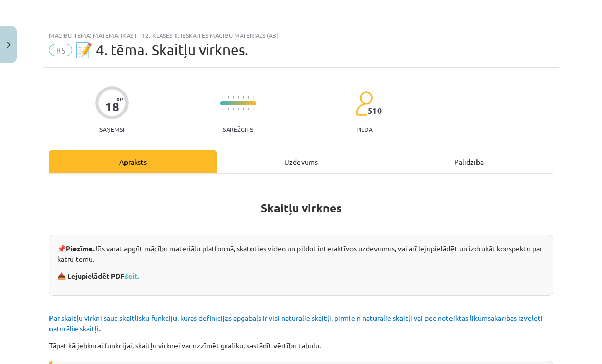 This screenshot has width=602, height=364. Describe the element at coordinates (112, 107) in the screenshot. I see `div: 18` at that location.